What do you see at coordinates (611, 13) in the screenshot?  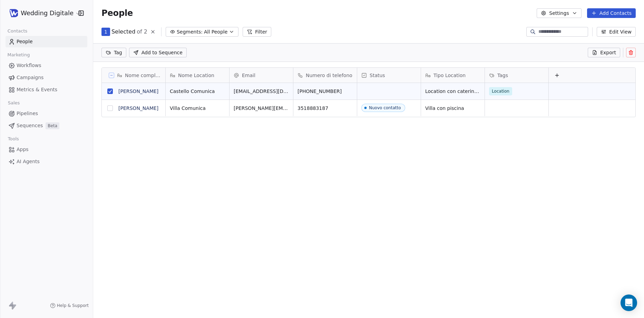 I see `button: Add Contacts` at bounding box center [611, 13].